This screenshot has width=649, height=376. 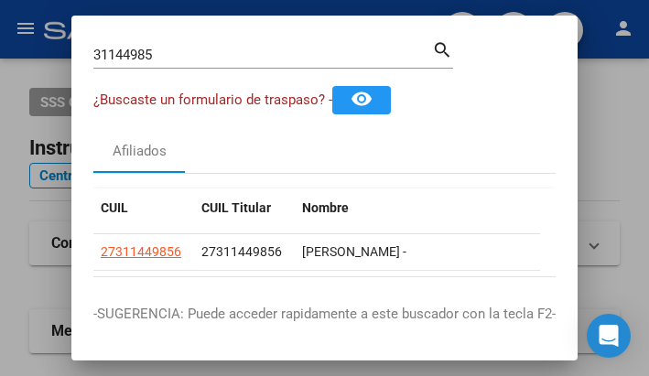 I want to click on div: Open Intercom Messenger, so click(x=609, y=336).